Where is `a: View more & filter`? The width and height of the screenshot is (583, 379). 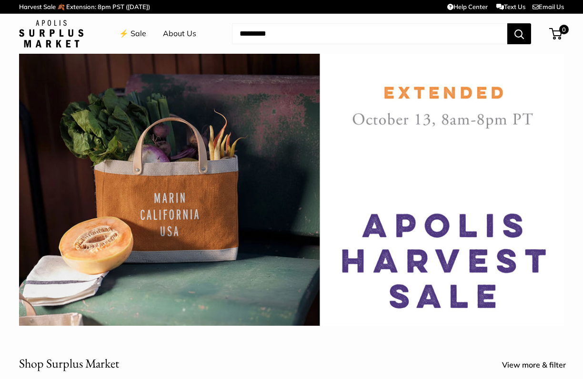 a: View more & filter is located at coordinates (539, 366).